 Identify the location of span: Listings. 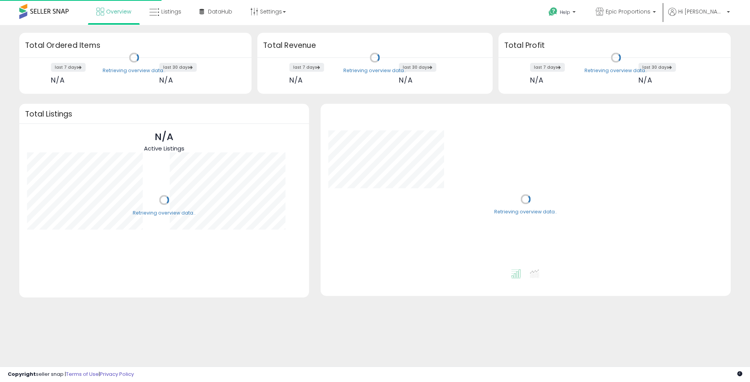
(171, 12).